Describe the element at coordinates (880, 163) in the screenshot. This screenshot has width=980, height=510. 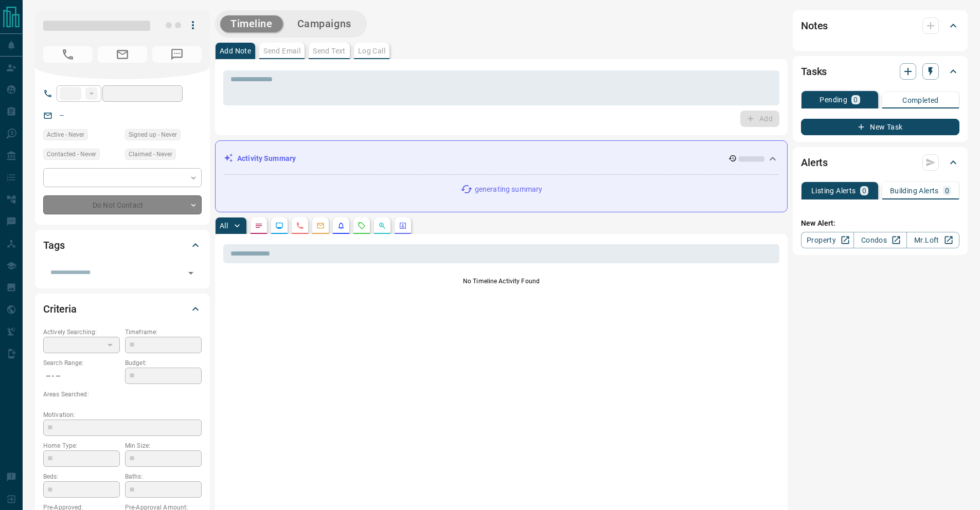
I see `div: Alerts` at that location.